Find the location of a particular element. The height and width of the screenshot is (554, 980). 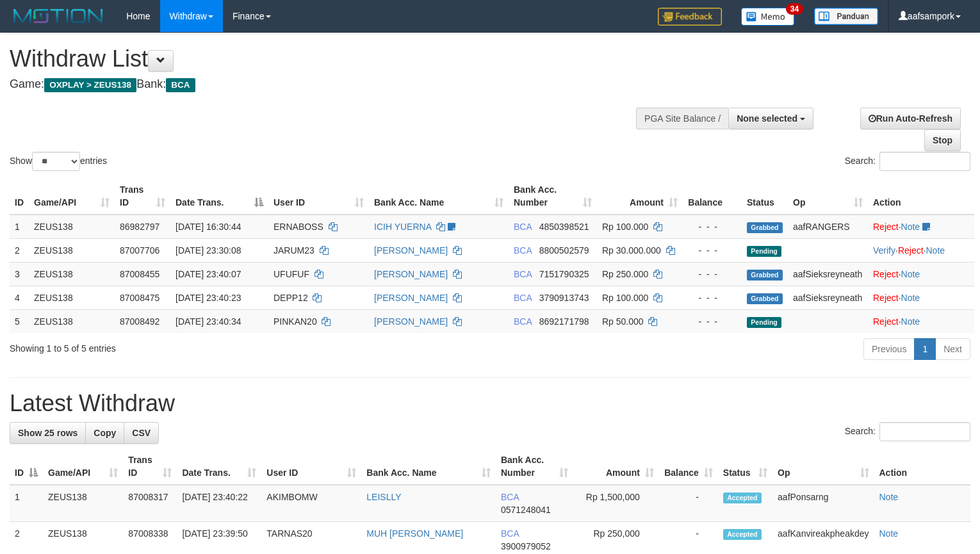

td: 4 is located at coordinates (20, 297).